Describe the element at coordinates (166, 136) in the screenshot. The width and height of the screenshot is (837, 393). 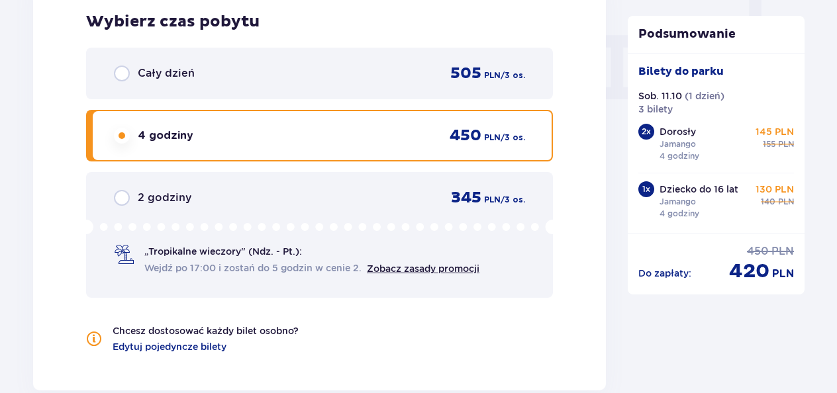
I see `span: 4 godziny` at that location.